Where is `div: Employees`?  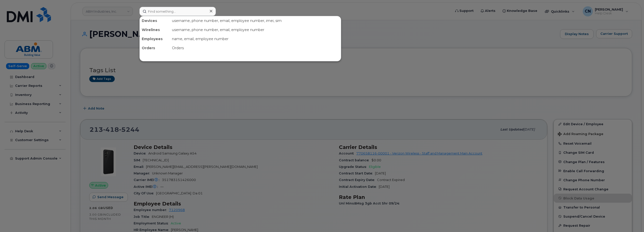
div: Employees is located at coordinates (155, 39).